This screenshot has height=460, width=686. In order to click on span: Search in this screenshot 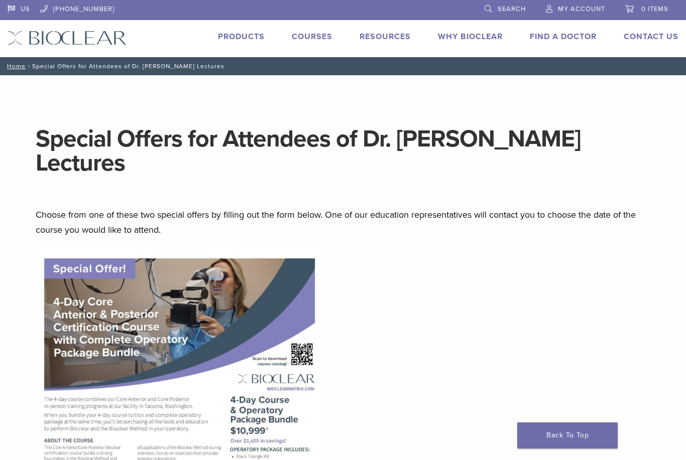, I will do `click(511, 9)`.